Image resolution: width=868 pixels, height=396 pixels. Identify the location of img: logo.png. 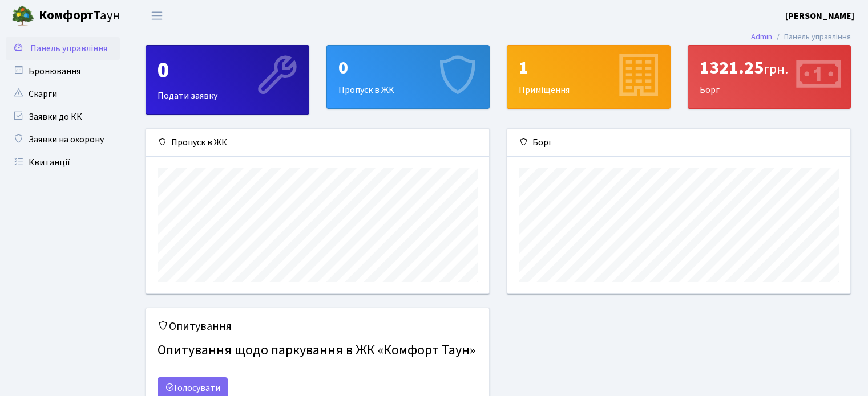
(23, 16).